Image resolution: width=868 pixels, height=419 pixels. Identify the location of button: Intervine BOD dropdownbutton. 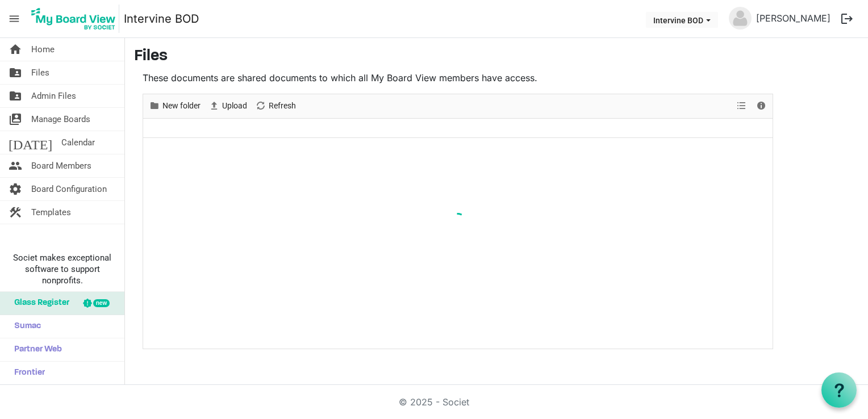
(682, 20).